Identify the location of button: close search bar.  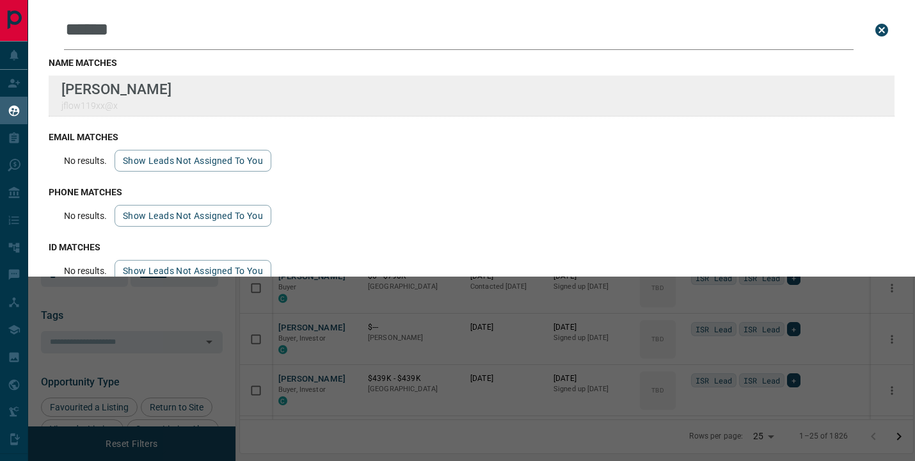
(881, 30).